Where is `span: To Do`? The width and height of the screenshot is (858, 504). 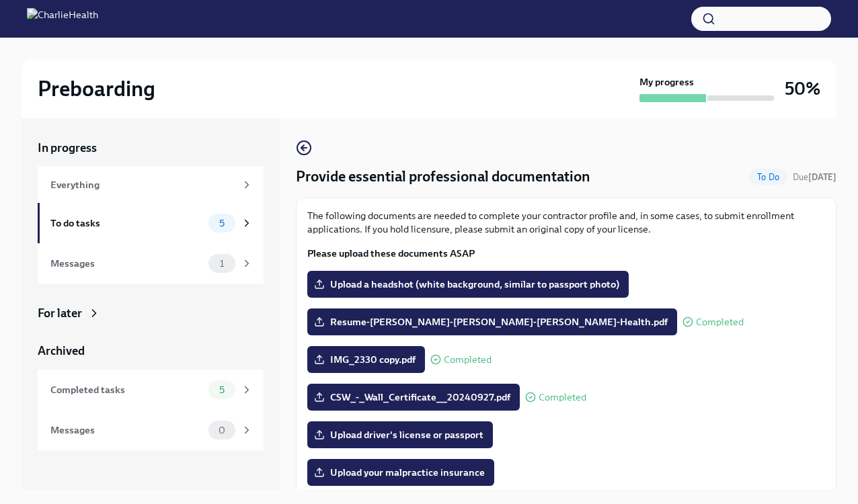
span: To Do is located at coordinates (768, 177).